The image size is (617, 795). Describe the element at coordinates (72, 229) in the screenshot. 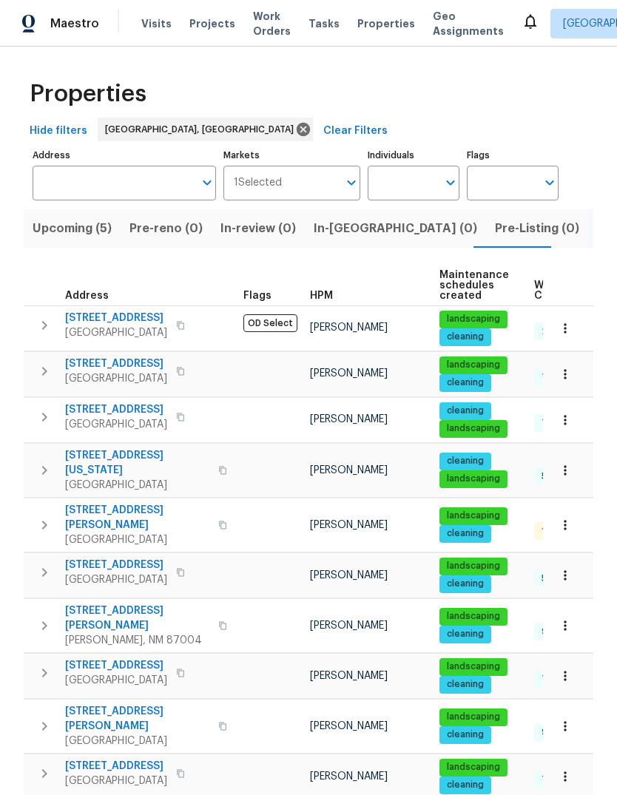

I see `span: Upcoming (5)` at that location.